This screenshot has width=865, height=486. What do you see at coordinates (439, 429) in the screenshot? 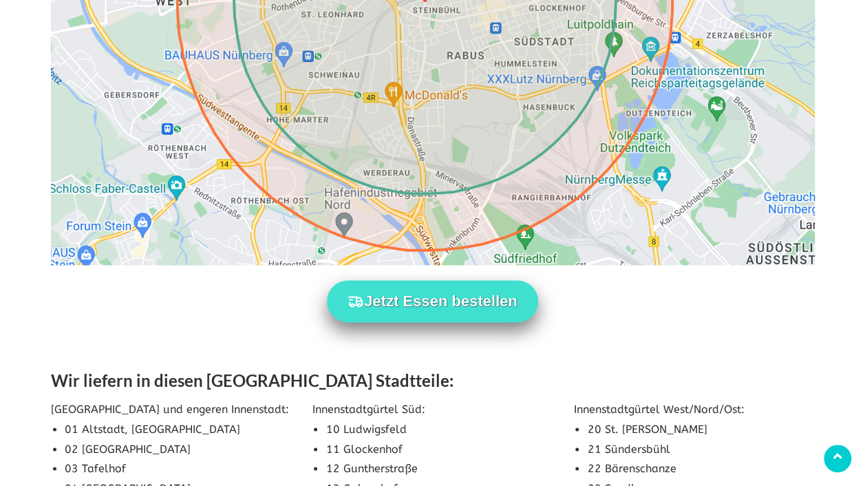
I see `li: 10 Ludwigsfeld` at bounding box center [439, 429].